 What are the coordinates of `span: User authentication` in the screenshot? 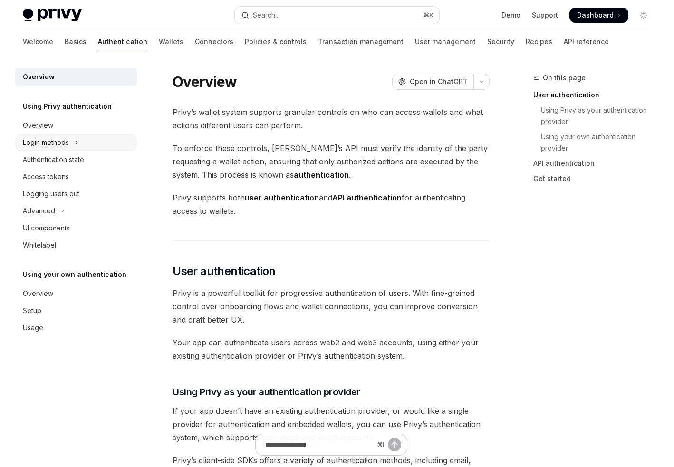 It's located at (224, 271).